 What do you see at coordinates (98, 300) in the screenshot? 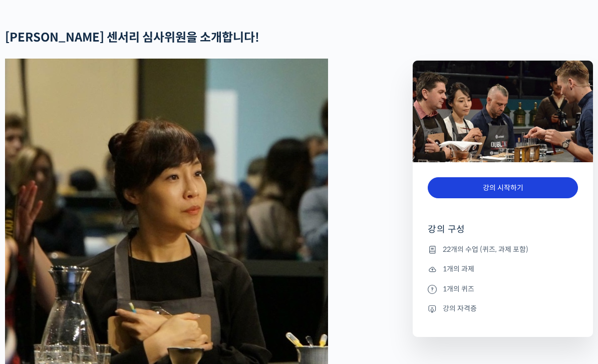
I see `span: 대화` at bounding box center [98, 300].